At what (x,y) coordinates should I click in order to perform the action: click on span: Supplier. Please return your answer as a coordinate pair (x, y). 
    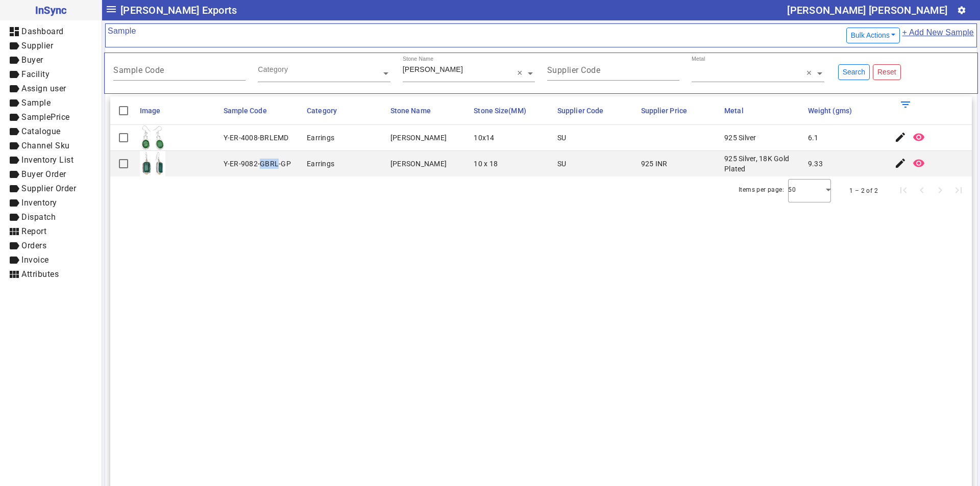
    Looking at the image, I should click on (38, 45).